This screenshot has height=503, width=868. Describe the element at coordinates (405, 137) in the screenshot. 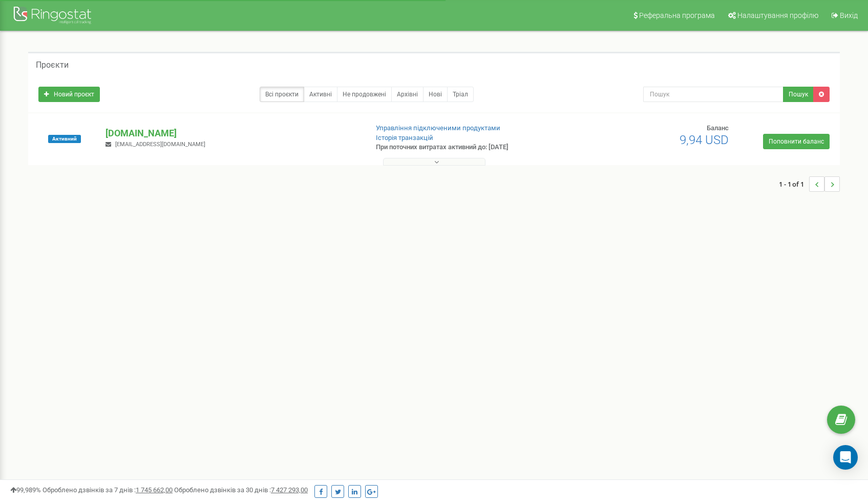

I see `a: Історія транзакцій` at that location.